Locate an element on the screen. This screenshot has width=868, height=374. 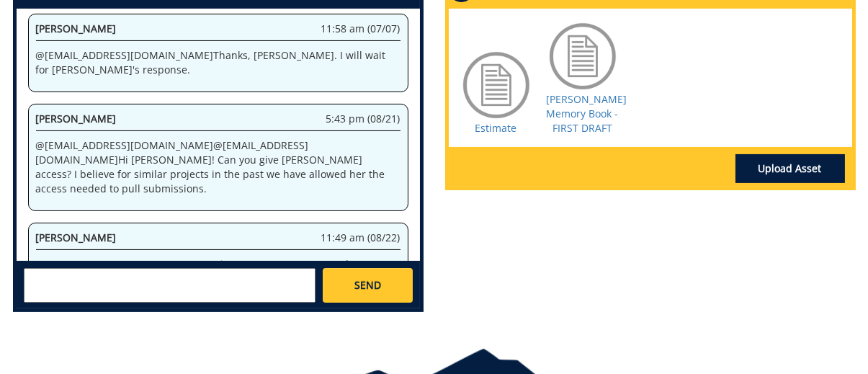
a: Upload Asset is located at coordinates (790, 169).